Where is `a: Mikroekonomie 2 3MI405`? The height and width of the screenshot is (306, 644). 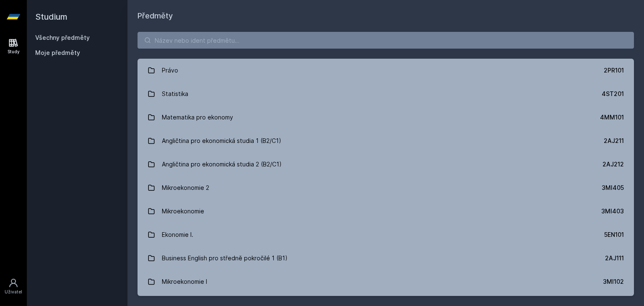
a: Mikroekonomie 2 3MI405 is located at coordinates (386, 188).